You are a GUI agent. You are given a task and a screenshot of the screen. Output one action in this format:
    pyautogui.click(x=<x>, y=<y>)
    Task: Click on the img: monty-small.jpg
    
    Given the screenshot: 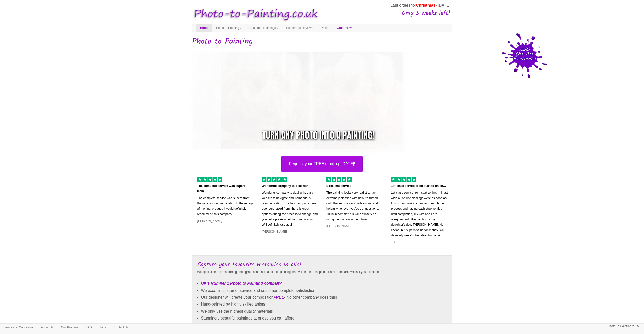 What is the action you would take?
    pyautogui.click(x=312, y=100)
    